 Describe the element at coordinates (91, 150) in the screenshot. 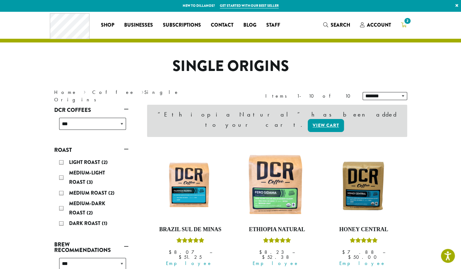

I see `a: Roast` at that location.